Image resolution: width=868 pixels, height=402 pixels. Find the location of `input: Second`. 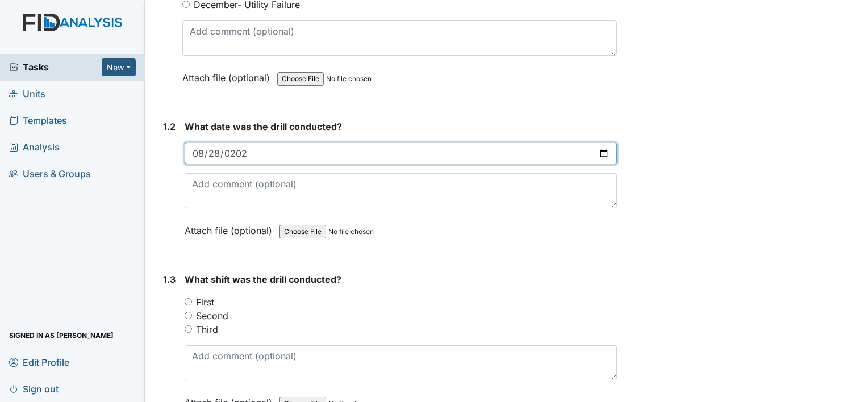

input: Second is located at coordinates (188, 315).